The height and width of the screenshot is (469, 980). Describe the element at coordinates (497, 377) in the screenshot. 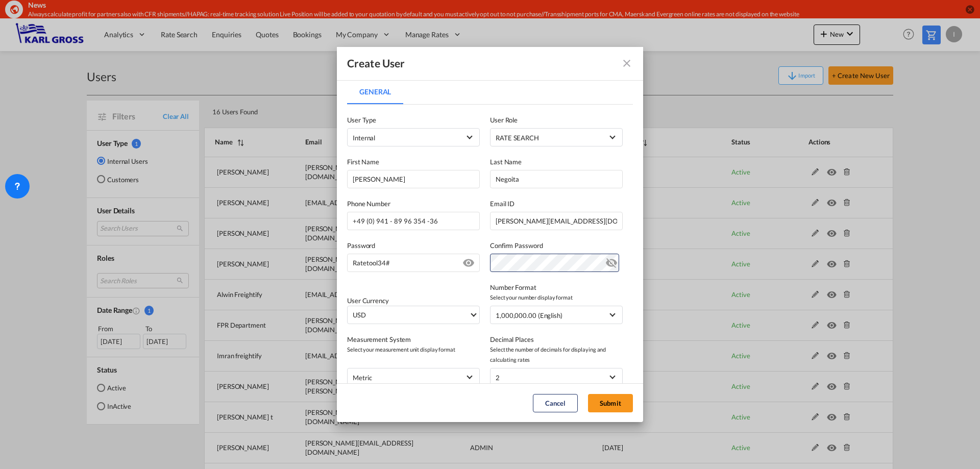

I see `div: 2` at that location.